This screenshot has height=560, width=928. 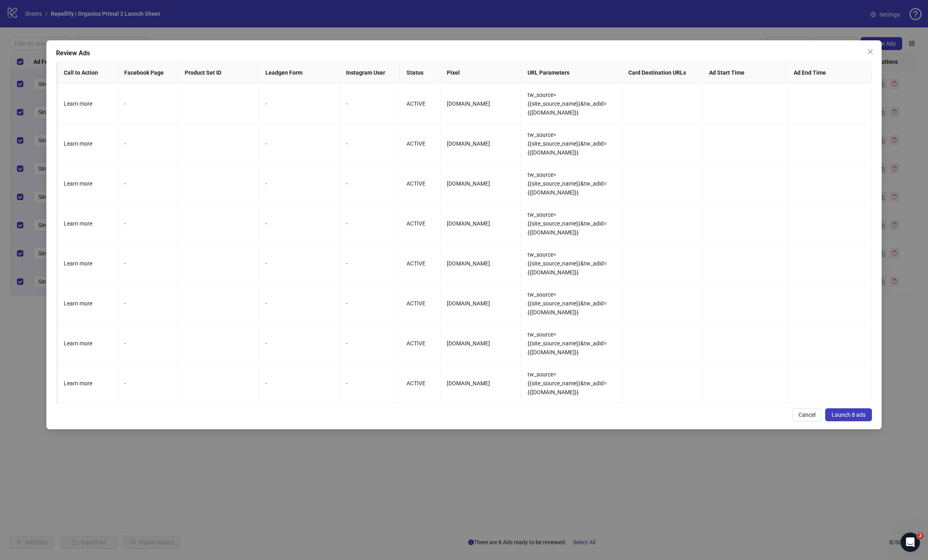 I want to click on th: Instagram User, so click(x=370, y=72).